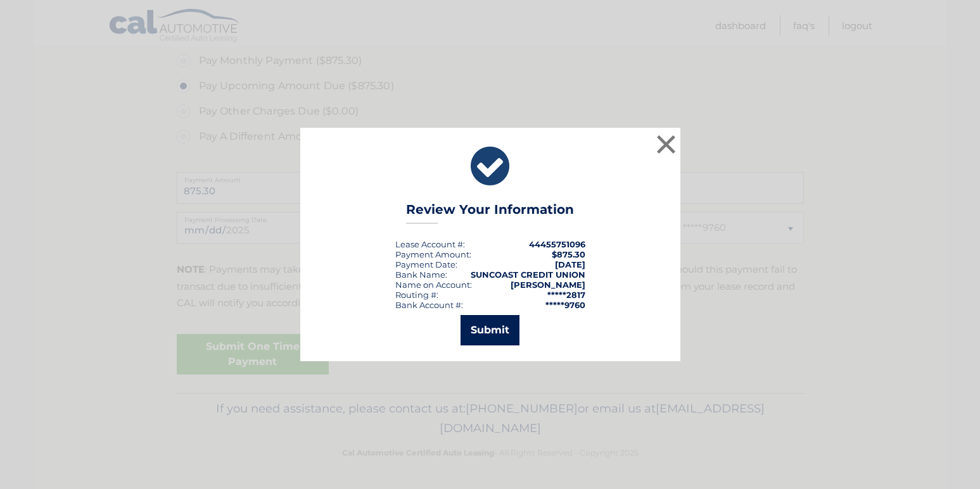 The width and height of the screenshot is (980, 489). Describe the element at coordinates (556, 244) in the screenshot. I see `strong: 44455751096` at that location.